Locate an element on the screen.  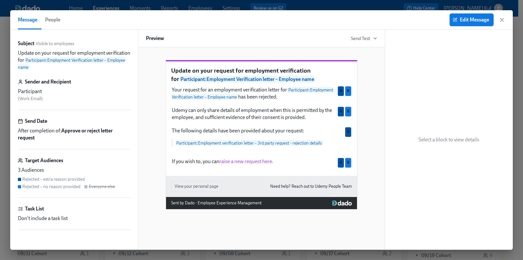
label: Subject is located at coordinates (26, 43).